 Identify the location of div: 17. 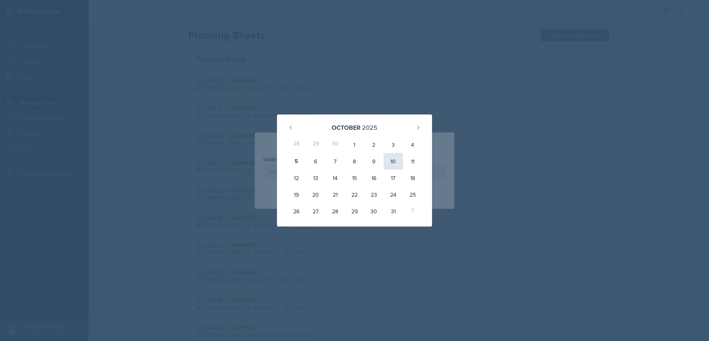
(394, 178).